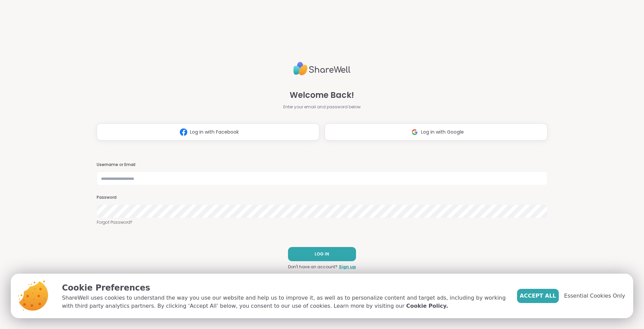 The height and width of the screenshot is (329, 644). Describe the element at coordinates (322, 164) in the screenshot. I see `h3: Username or Email` at that location.